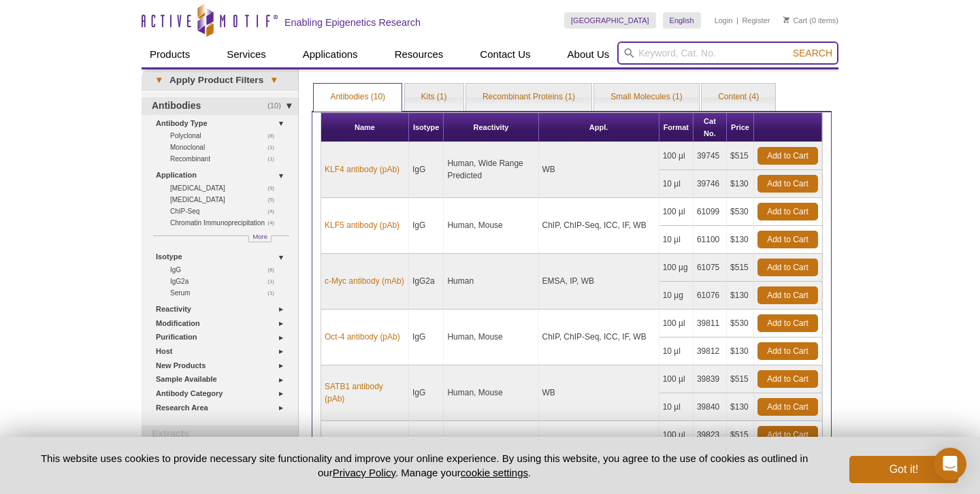  I want to click on th: Appl., so click(599, 127).